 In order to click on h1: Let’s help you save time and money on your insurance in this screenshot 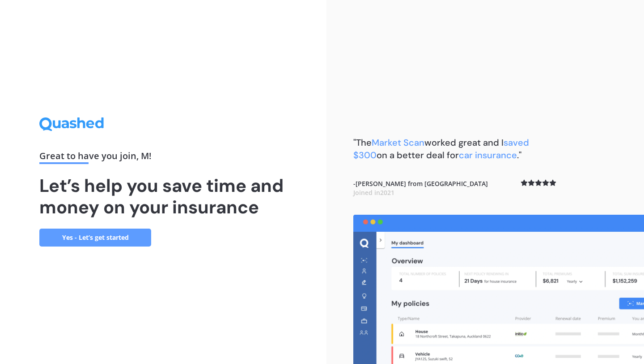, I will do `click(163, 196)`.